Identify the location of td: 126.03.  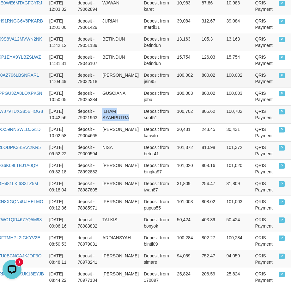
(212, 60).